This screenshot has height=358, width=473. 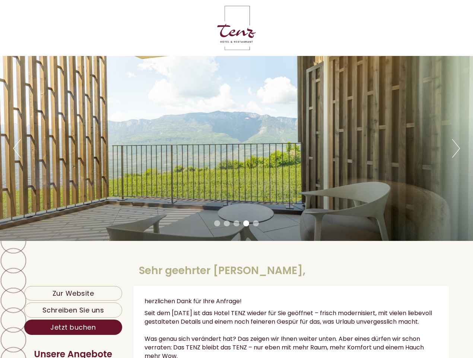 What do you see at coordinates (73, 293) in the screenshot?
I see `a: Zur Website` at bounding box center [73, 293].